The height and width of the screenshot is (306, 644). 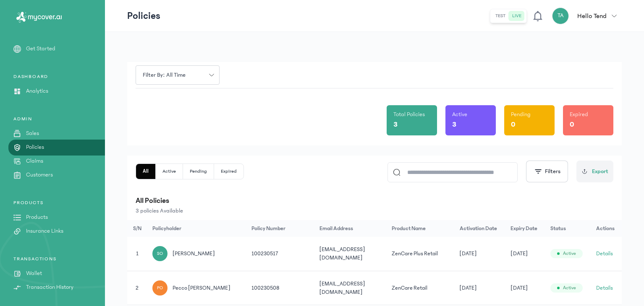 I want to click on div: TA, so click(x=561, y=16).